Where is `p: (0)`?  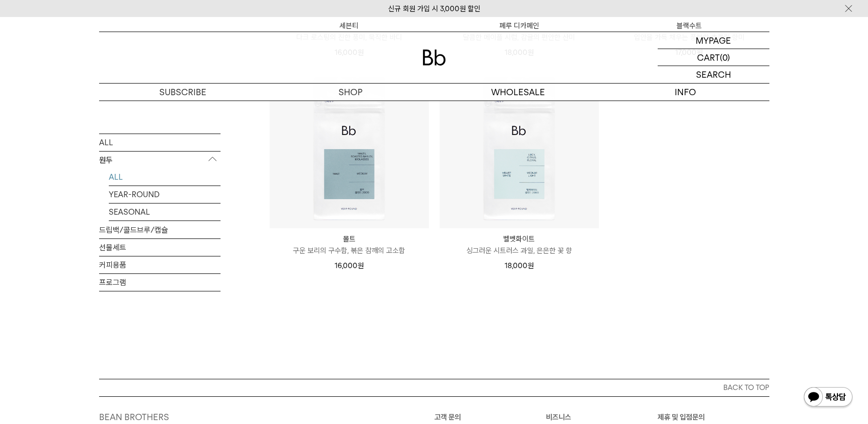 p: (0) is located at coordinates (725, 57).